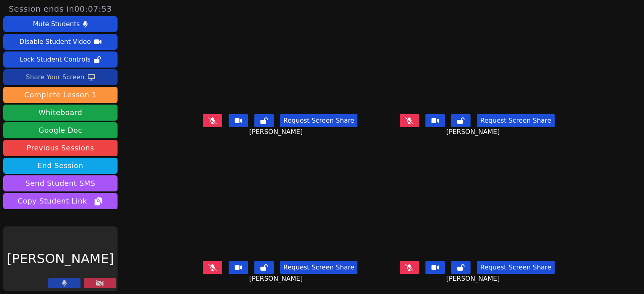  I want to click on button: End Session, so click(61, 166).